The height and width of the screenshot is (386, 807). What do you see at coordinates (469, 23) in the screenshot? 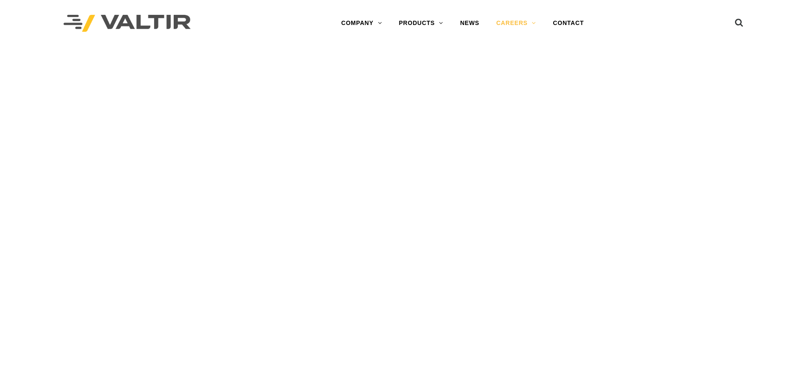
I see `a: NEWS` at bounding box center [469, 23].